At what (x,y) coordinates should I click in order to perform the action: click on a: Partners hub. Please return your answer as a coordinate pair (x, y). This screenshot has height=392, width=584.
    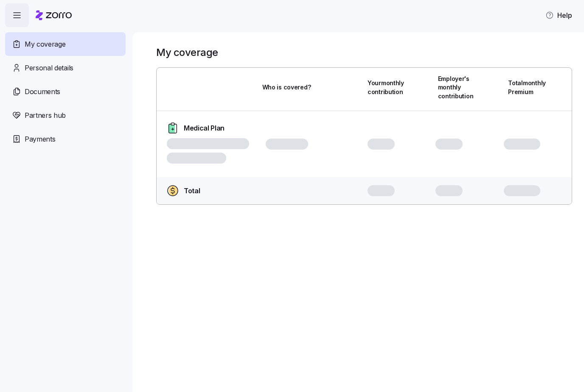
    Looking at the image, I should click on (65, 115).